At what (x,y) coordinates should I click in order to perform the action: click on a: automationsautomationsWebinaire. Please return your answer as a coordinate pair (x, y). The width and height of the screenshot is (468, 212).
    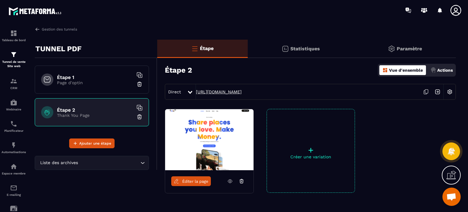
    Looking at the image, I should click on (14, 105).